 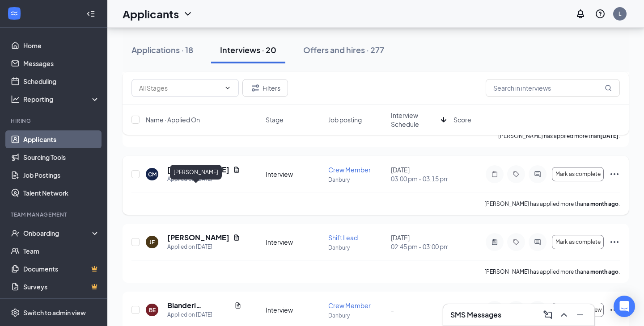 What do you see at coordinates (62, 99) in the screenshot?
I see `div: Reporting` at bounding box center [62, 99].